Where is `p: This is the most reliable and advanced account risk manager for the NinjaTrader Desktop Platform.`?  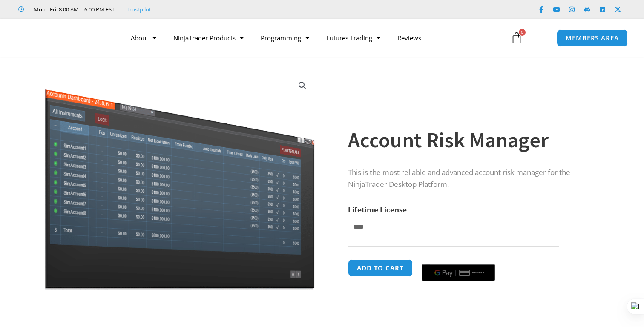
p: This is the most reliable and advanced account risk manager for the NinjaTrader Desktop Platform. is located at coordinates (472, 179).